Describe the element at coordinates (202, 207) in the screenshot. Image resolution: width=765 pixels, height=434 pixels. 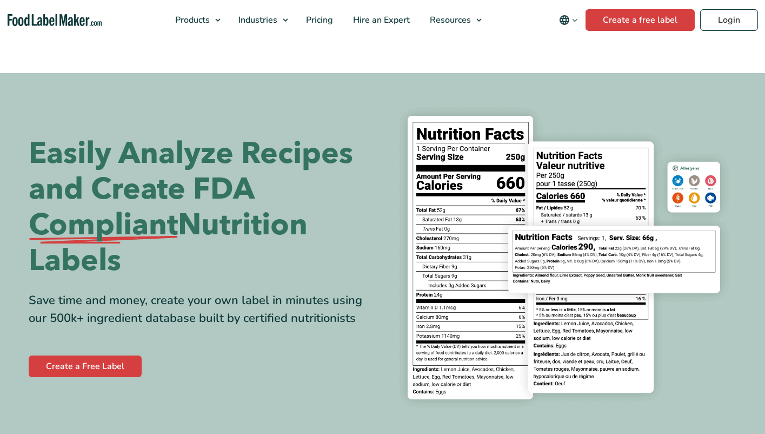
I see `h1: Easily Analyze Recipes and Create FDA Nutrition Labels` at that location.